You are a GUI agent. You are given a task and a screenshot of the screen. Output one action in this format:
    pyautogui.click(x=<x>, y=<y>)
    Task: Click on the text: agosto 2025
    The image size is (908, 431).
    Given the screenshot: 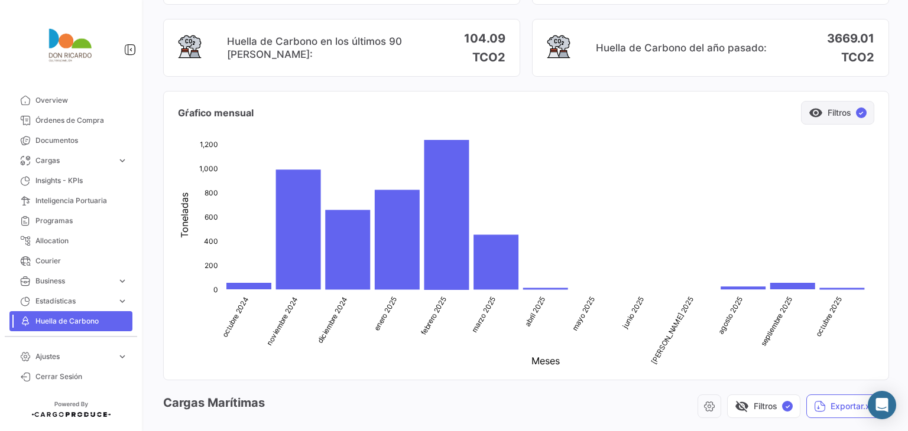 What is the action you would take?
    pyautogui.click(x=730, y=316)
    